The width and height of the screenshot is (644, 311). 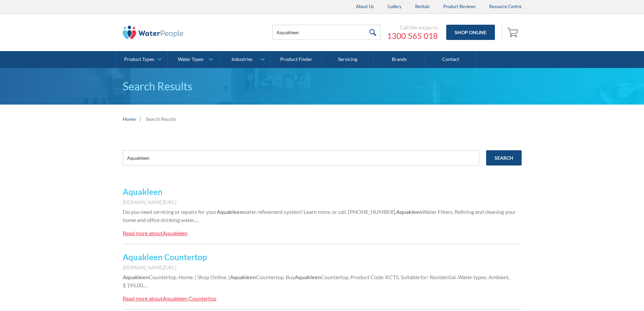 What do you see at coordinates (319, 216) in the screenshot?
I see `span: Water Filters. Refining and cleaning your home and office drinking water.` at bounding box center [319, 216].